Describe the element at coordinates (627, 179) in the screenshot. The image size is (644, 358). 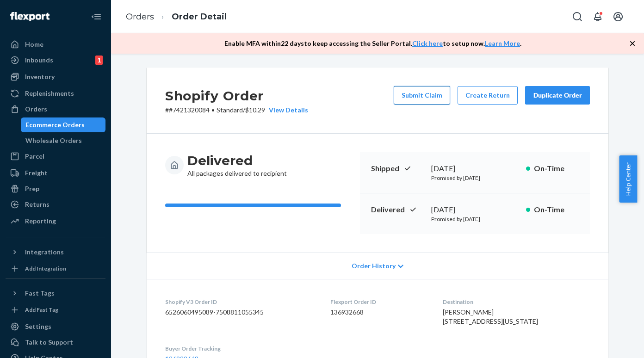
I see `button: Help Center` at that location.